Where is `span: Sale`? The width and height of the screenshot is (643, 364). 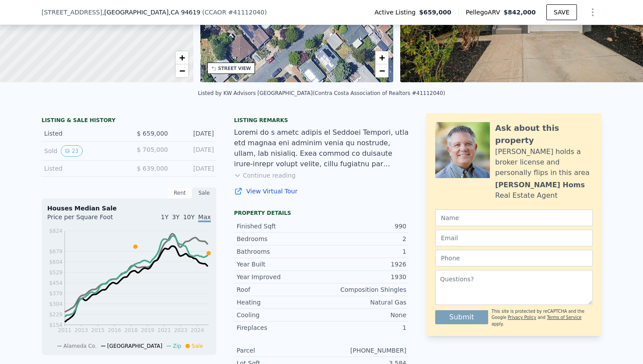 span: Sale is located at coordinates (197, 346).